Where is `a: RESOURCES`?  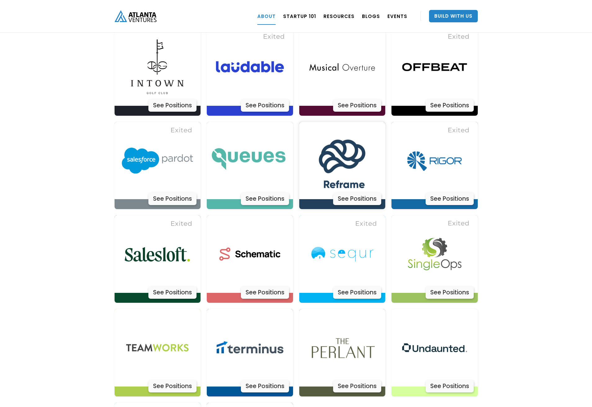 a: RESOURCES is located at coordinates (339, 16).